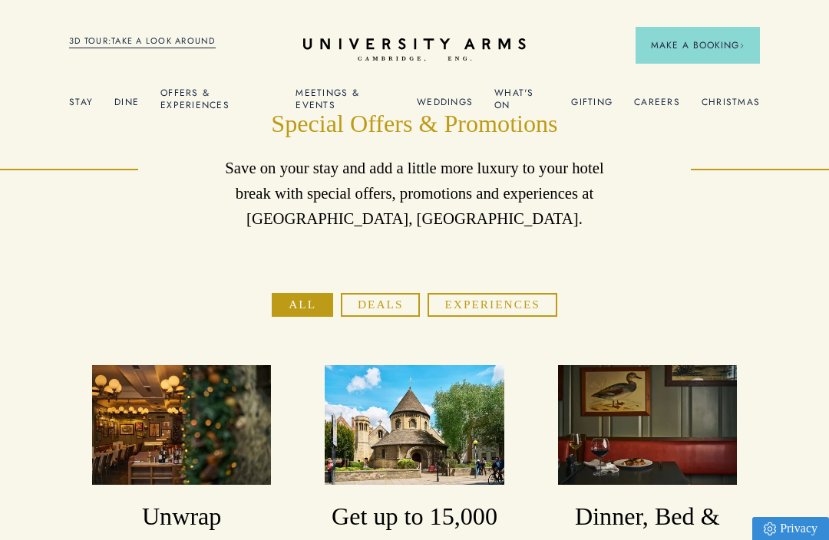 This screenshot has width=829, height=540. Describe the element at coordinates (444, 107) in the screenshot. I see `a: Weddings` at that location.